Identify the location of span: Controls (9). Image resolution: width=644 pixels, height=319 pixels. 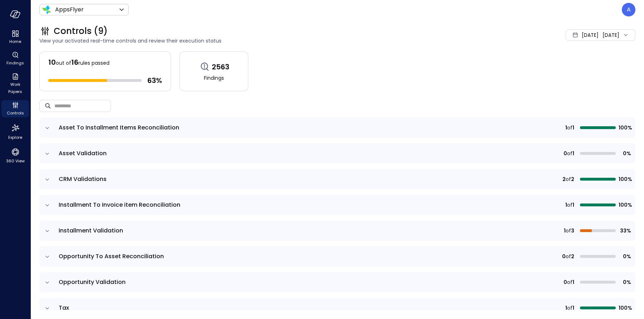
(80, 31).